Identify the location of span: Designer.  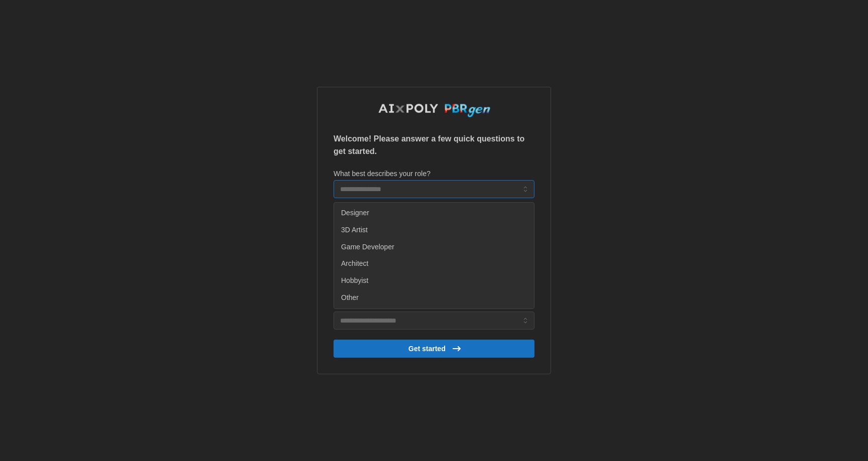
(355, 213).